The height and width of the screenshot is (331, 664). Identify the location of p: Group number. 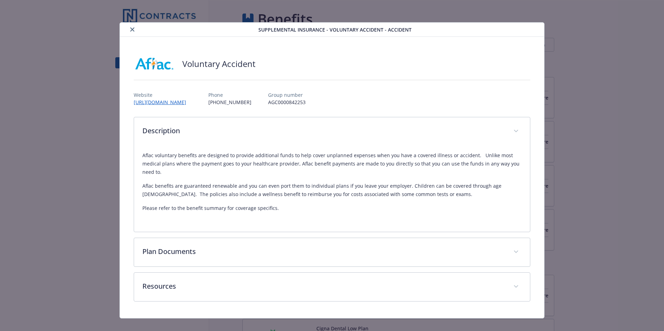
(287, 95).